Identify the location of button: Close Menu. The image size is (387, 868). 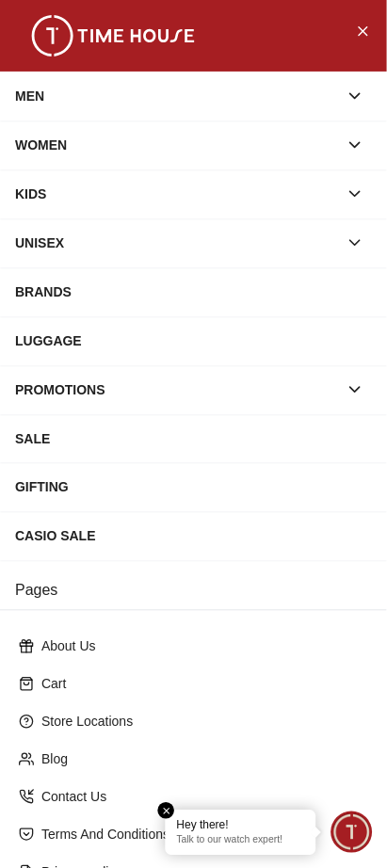
(362, 30).